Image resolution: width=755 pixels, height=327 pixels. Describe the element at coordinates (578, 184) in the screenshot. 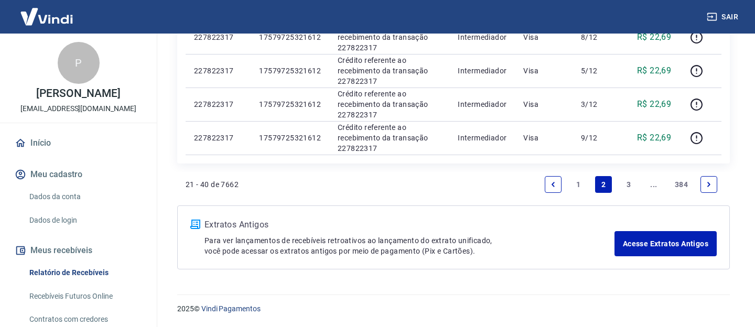

I see `a: Page 1` at that location.